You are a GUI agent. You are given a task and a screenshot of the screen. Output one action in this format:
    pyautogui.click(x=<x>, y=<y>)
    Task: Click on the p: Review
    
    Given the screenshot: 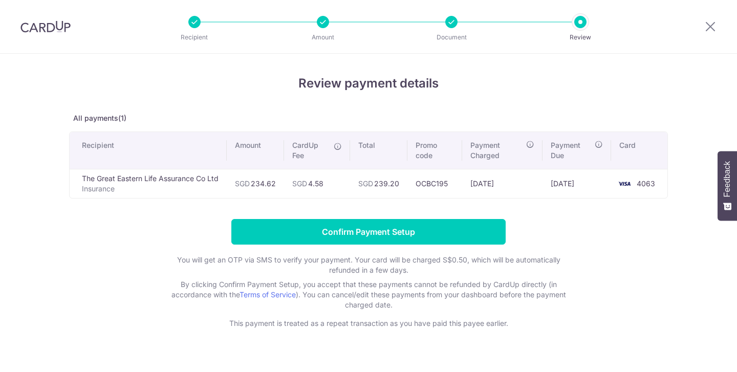 What is the action you would take?
    pyautogui.click(x=580, y=37)
    